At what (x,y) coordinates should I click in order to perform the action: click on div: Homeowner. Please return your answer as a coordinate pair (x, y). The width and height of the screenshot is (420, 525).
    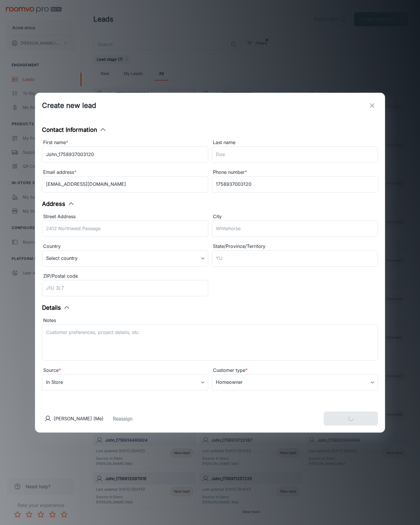
    Looking at the image, I should click on (295, 382).